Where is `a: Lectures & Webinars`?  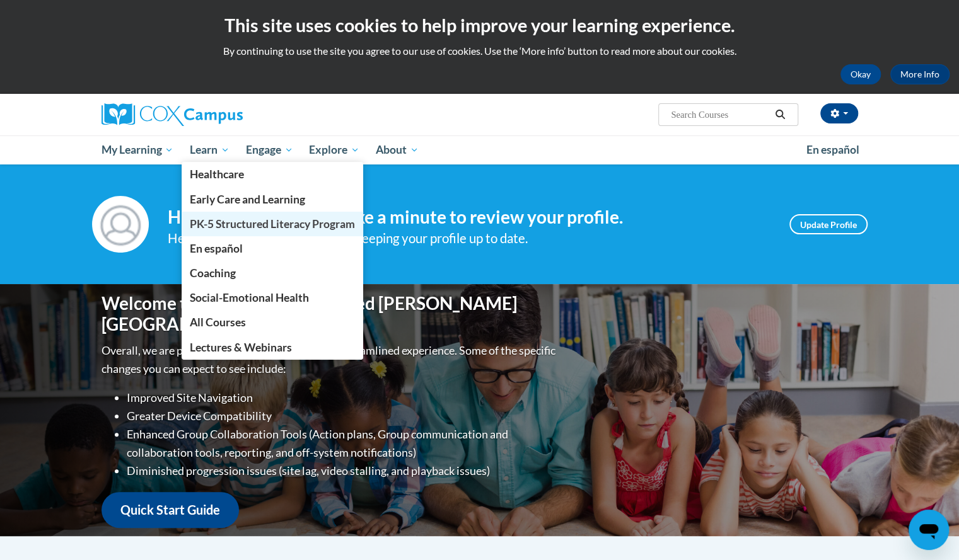
a: Lectures & Webinars is located at coordinates (272, 348).